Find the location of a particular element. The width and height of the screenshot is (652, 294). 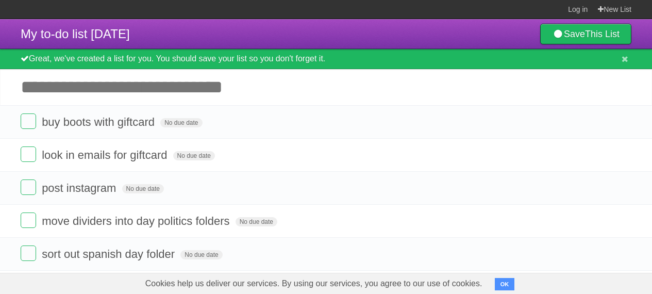

span: post instagram is located at coordinates (80, 188).